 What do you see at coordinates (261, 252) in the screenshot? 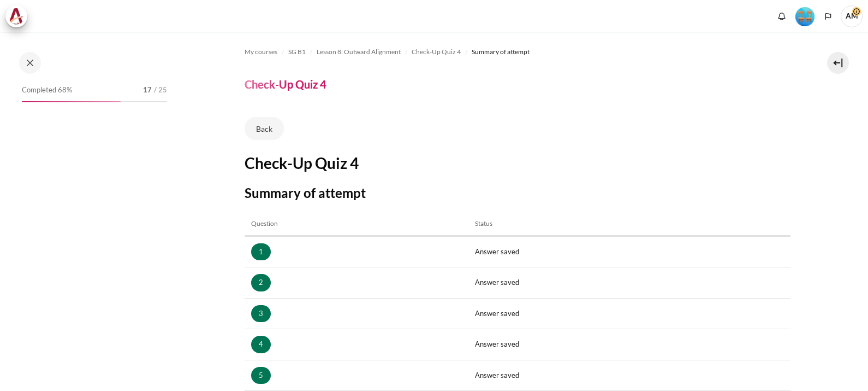
I see `a: 1` at bounding box center [261, 252].